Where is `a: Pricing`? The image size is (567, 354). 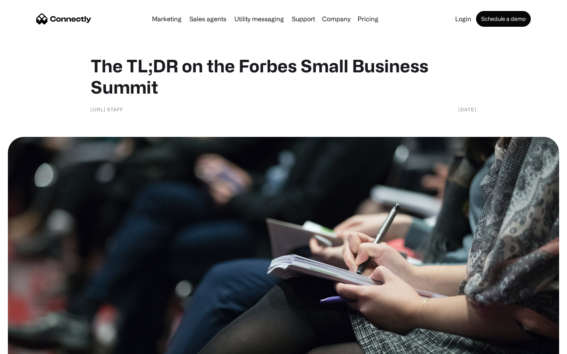
a: Pricing is located at coordinates (368, 19).